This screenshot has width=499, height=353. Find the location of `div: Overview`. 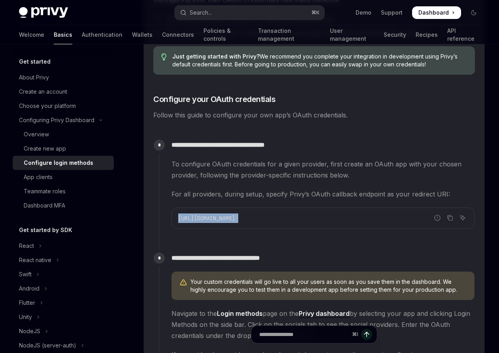

div: Overview is located at coordinates (36, 134).